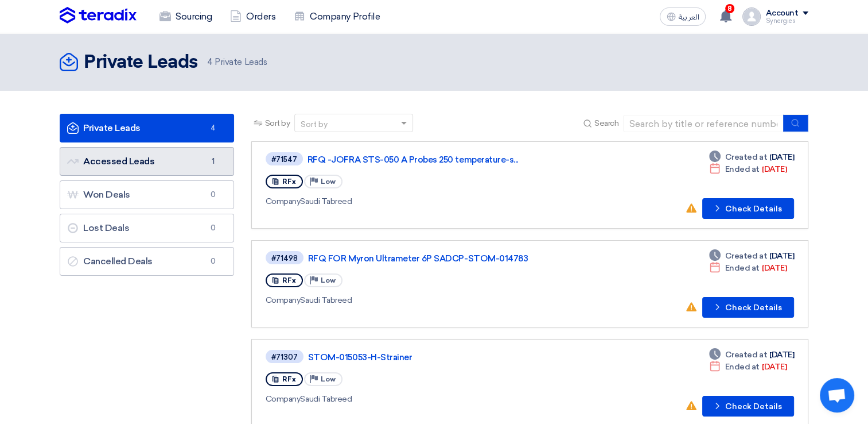  What do you see at coordinates (147, 128) in the screenshot?
I see `a: Private Leads4` at bounding box center [147, 128].